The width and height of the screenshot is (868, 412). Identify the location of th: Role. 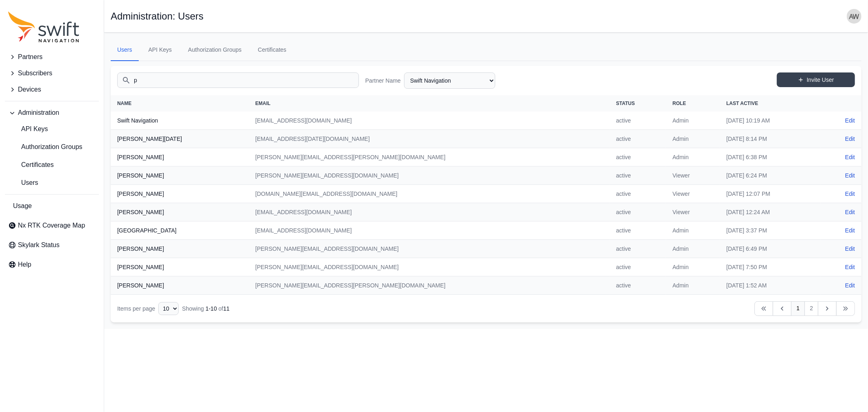
(693, 104).